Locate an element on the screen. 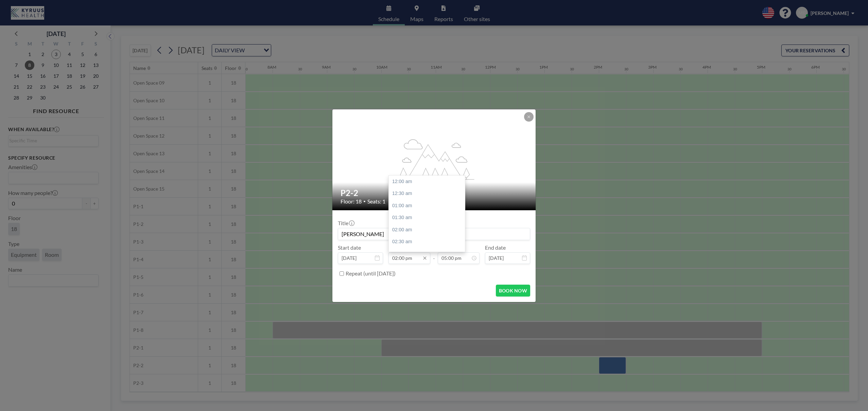 Image resolution: width=868 pixels, height=411 pixels. label: End date is located at coordinates (495, 248).